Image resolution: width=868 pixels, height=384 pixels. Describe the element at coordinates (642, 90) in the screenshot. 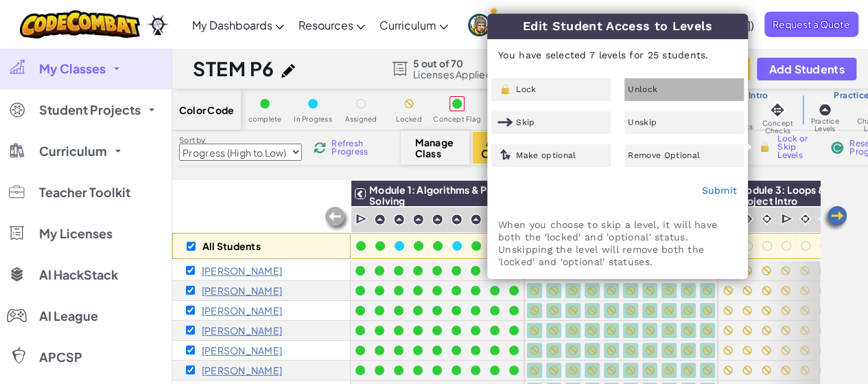

I see `span: Unlock` at that location.